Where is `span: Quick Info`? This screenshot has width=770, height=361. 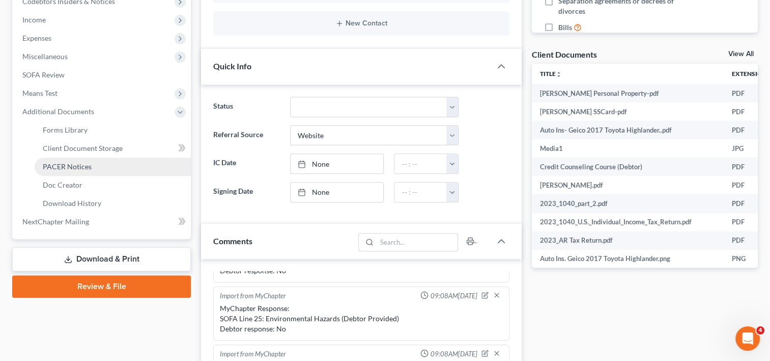 span: Quick Info is located at coordinates (232, 66).